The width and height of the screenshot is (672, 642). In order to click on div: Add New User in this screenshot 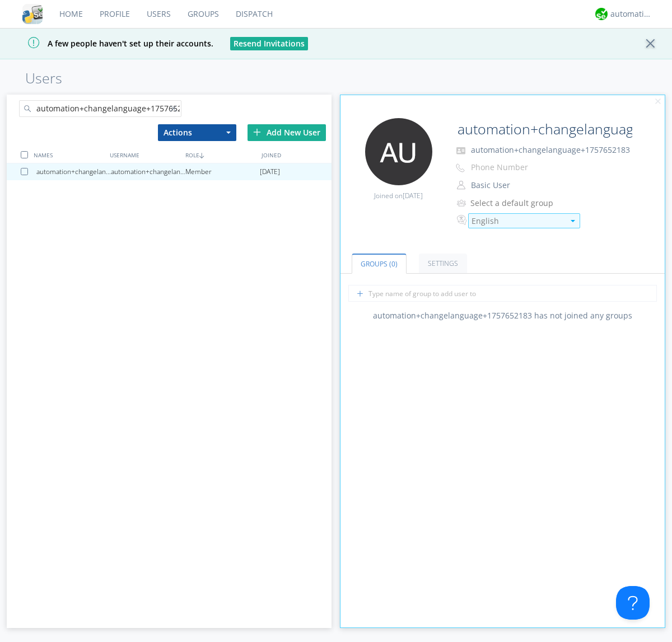, I will do `click(287, 133)`.